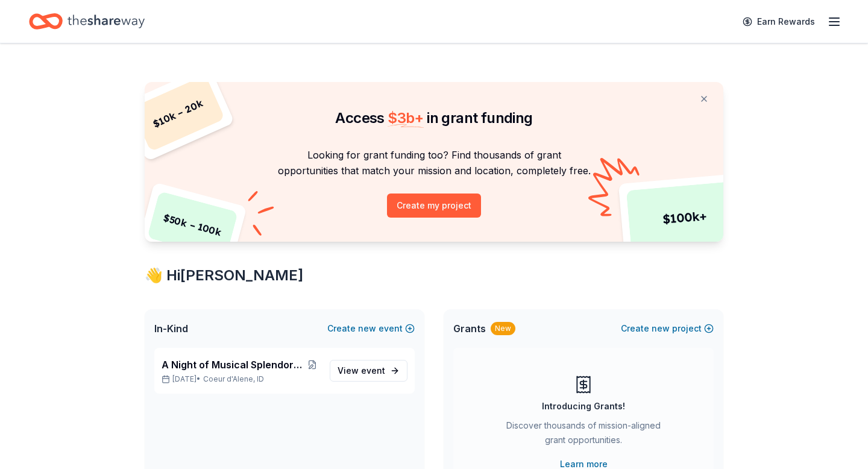 The image size is (868, 469). What do you see at coordinates (233, 365) in the screenshot?
I see `span: A Night of Musical Splendor - Fall Fundraiser` at bounding box center [233, 365].